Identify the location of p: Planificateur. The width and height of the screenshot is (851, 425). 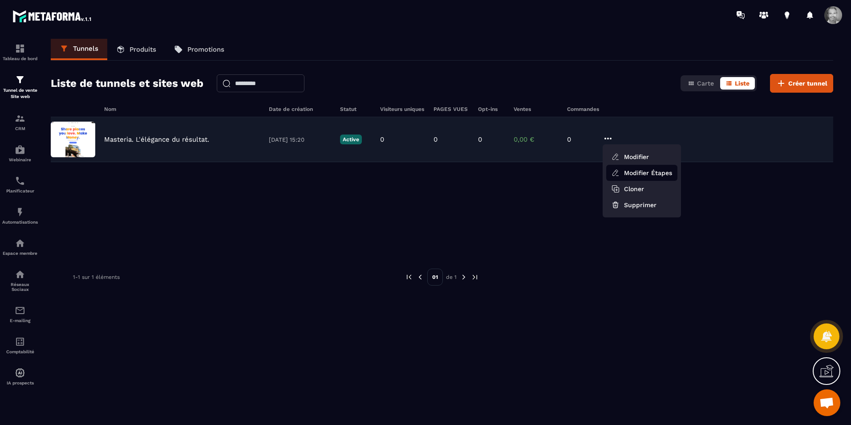
(20, 191).